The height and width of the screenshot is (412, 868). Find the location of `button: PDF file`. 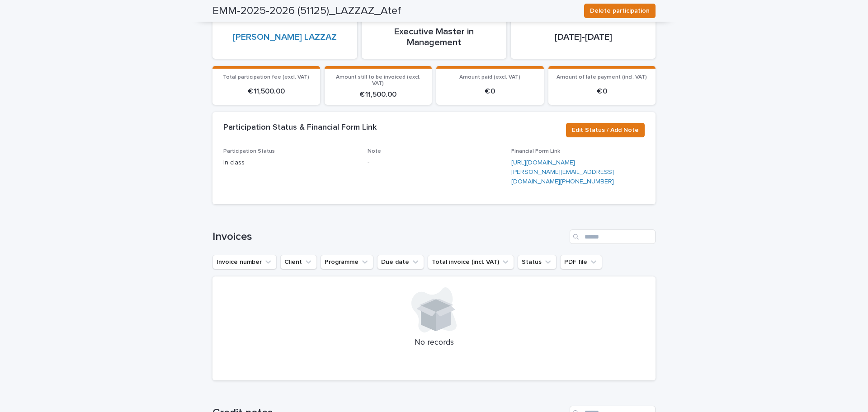

button: PDF file is located at coordinates (581, 262).